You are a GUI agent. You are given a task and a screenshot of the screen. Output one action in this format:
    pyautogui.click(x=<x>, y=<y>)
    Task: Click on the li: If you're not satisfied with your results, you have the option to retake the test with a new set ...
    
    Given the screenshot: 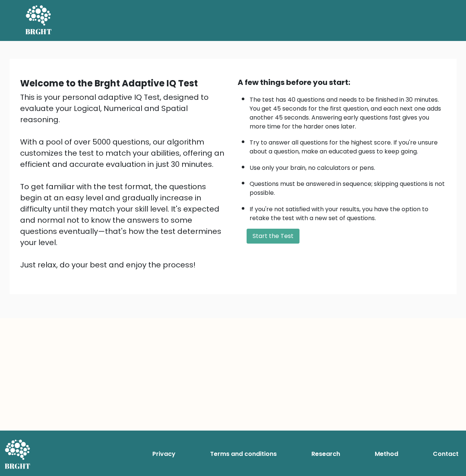 What is the action you would take?
    pyautogui.click(x=348, y=212)
    